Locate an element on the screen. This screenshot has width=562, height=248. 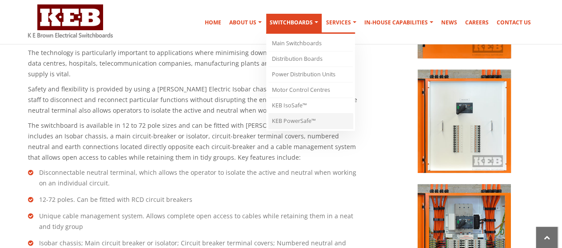
a: Careers is located at coordinates (476, 23).